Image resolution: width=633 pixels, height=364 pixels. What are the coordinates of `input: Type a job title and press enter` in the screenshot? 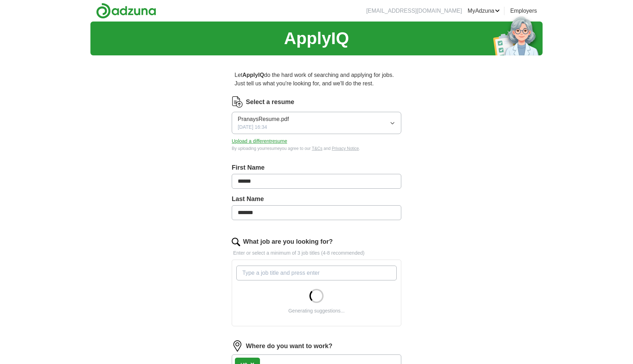 It's located at (316, 273).